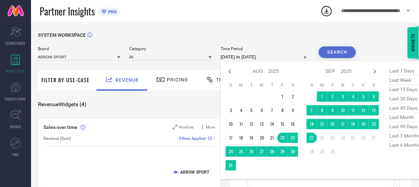 The image size is (419, 187). What do you see at coordinates (265, 57) in the screenshot?
I see `input: Select time period` at bounding box center [265, 57].